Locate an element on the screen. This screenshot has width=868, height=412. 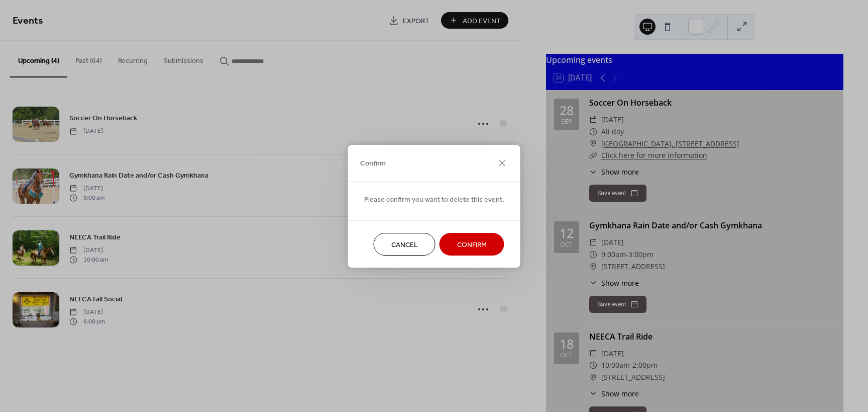
span: Cancel is located at coordinates (404, 244).